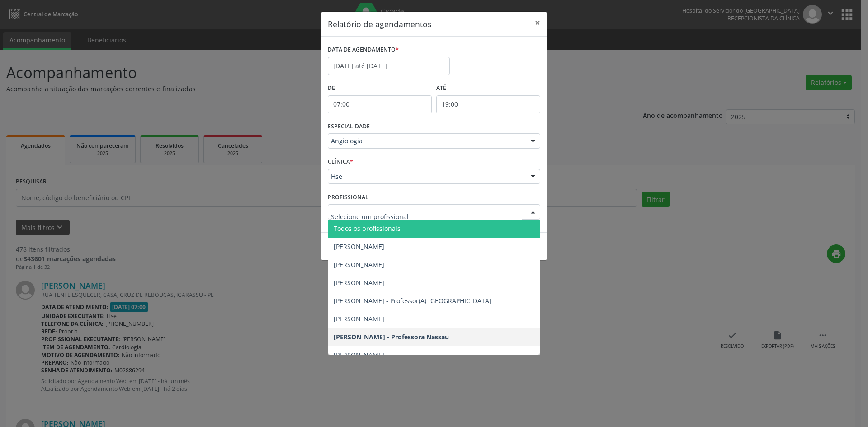 The width and height of the screenshot is (868, 427). I want to click on label: ESPECIALIDADE, so click(349, 127).